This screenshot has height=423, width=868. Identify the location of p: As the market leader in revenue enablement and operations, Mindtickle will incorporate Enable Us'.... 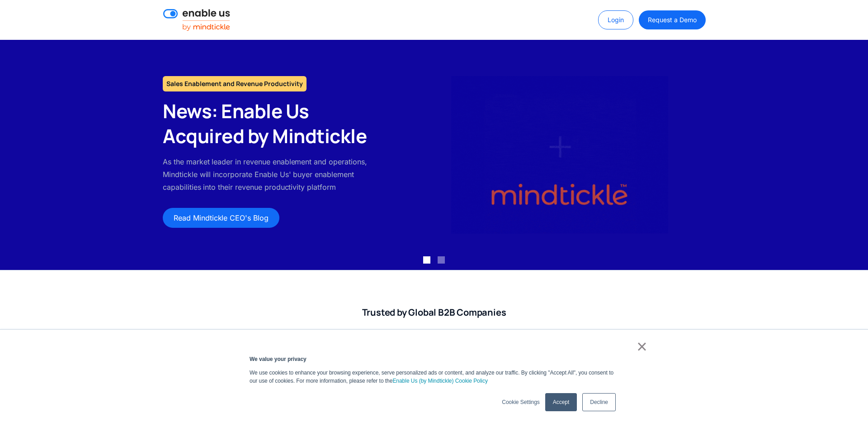
(270, 175).